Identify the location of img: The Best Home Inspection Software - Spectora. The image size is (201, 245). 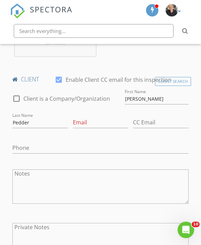
(18, 11).